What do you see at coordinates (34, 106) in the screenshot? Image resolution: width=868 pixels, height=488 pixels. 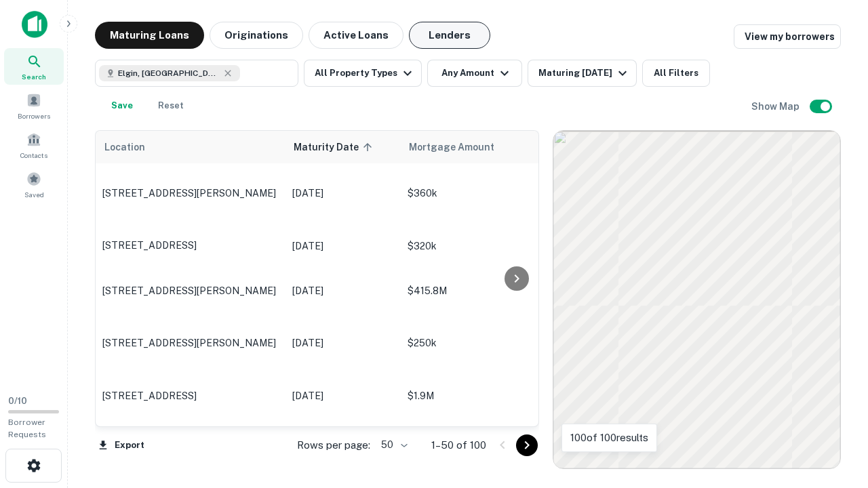 I see `div: Borrowers` at bounding box center [34, 106].